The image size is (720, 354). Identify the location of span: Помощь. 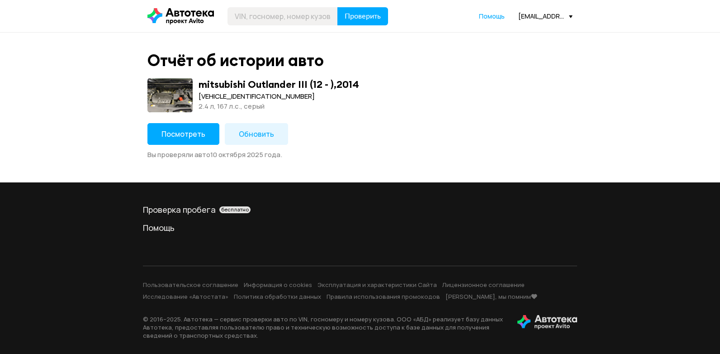
(492, 16).